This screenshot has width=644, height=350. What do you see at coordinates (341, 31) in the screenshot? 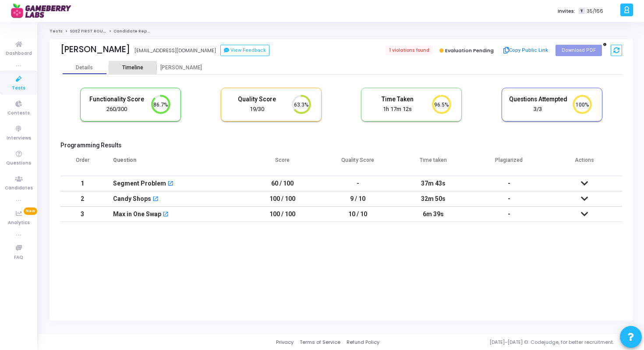
I see `nav: breadcrumb` at bounding box center [341, 31].